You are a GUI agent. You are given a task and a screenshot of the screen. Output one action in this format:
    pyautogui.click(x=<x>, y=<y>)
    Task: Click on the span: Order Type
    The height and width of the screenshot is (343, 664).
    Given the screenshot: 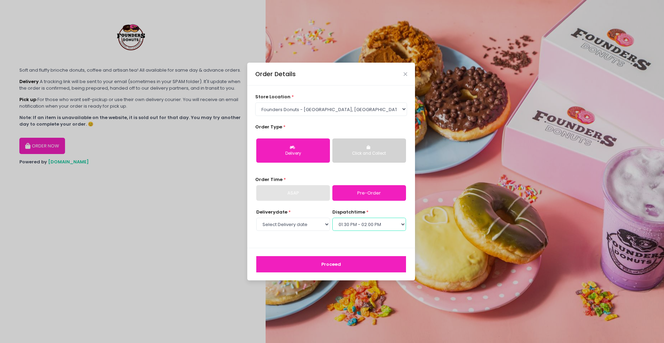 What is the action you would take?
    pyautogui.click(x=269, y=127)
    